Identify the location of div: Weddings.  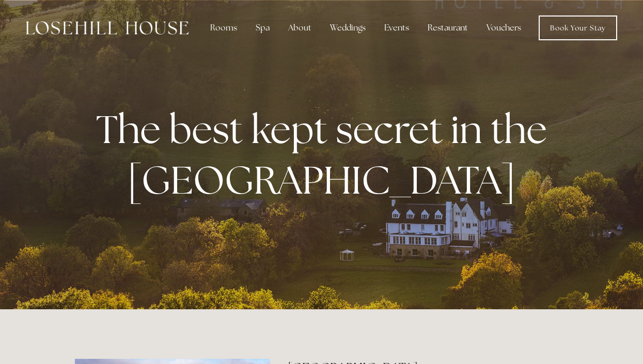
(348, 28).